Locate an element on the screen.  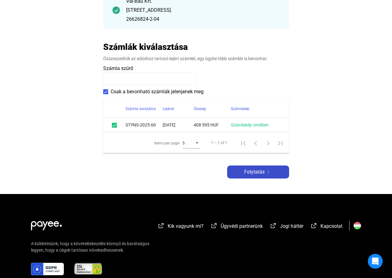
div: 1 – 1 of 1 is located at coordinates (219, 143).